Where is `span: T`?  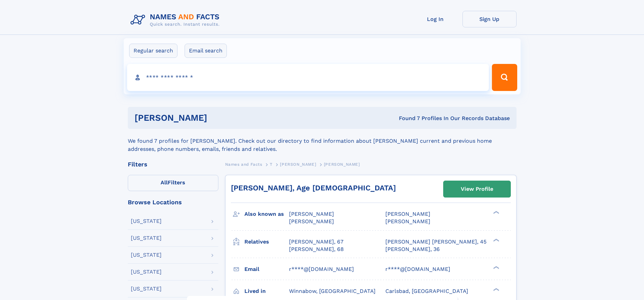
span: T is located at coordinates (271, 165).